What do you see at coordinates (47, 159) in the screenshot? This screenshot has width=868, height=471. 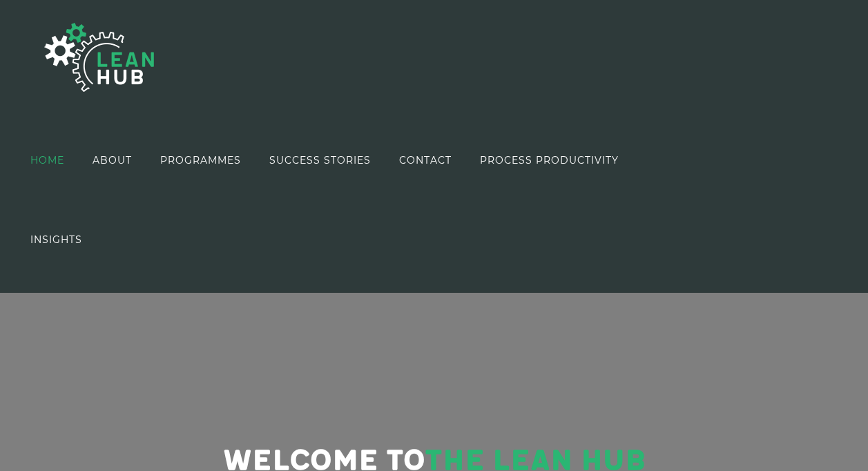 I see `a: HOME` at bounding box center [47, 159].